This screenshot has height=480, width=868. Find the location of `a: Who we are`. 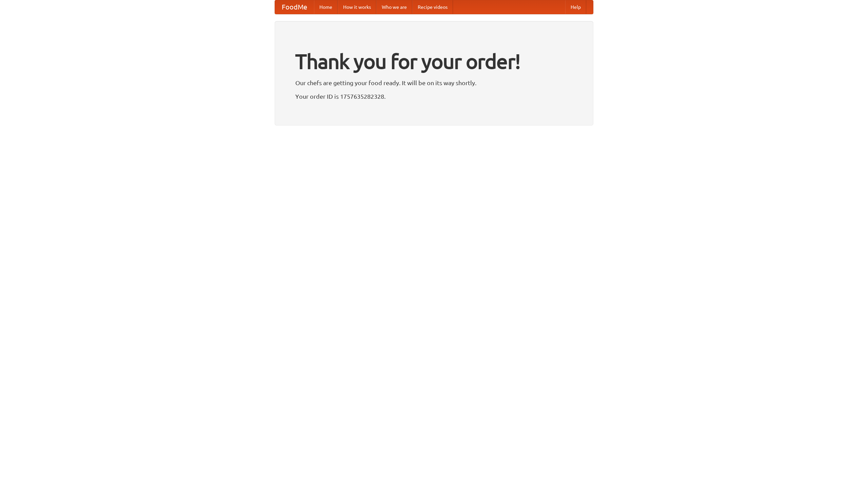

a: Who we are is located at coordinates (394, 7).